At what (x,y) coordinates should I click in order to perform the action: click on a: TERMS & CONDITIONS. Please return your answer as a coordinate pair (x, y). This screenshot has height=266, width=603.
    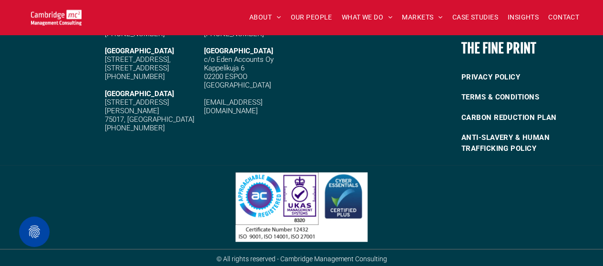
    Looking at the image, I should click on (526, 97).